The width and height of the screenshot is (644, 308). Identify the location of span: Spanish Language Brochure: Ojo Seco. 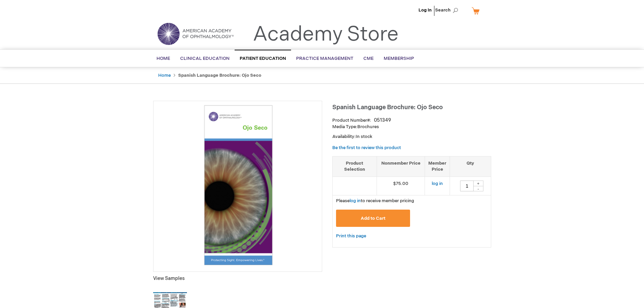
(387, 107).